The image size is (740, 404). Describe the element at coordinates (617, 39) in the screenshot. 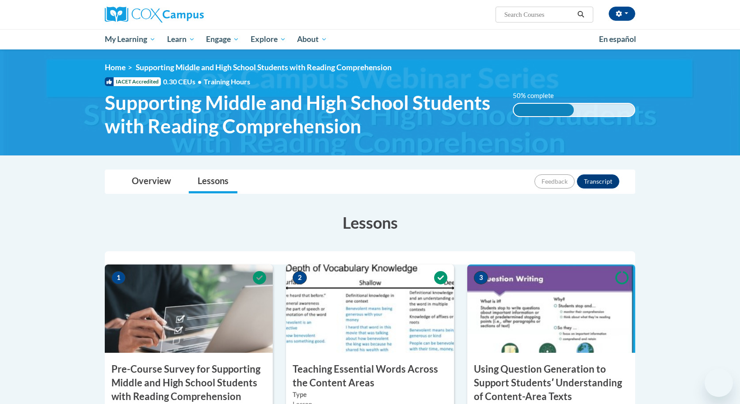

I see `span: En español` at that location.